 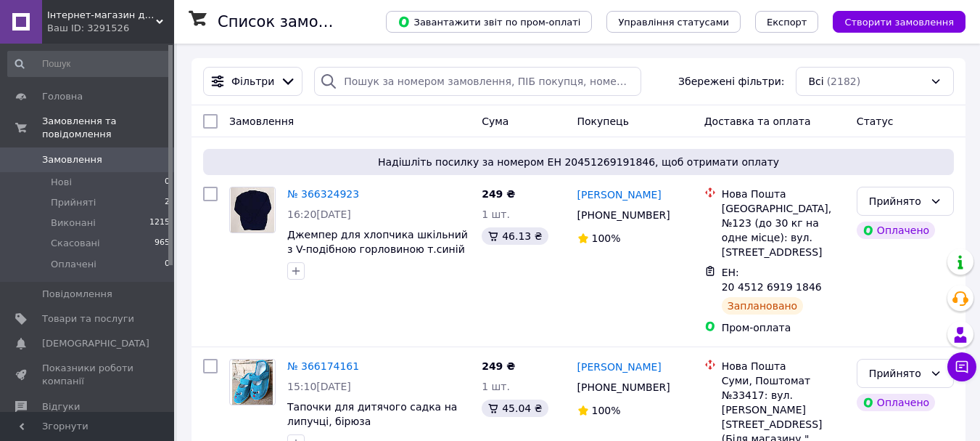 I want to click on span: ЕН: 20 4512 6919 1846, so click(x=772, y=279).